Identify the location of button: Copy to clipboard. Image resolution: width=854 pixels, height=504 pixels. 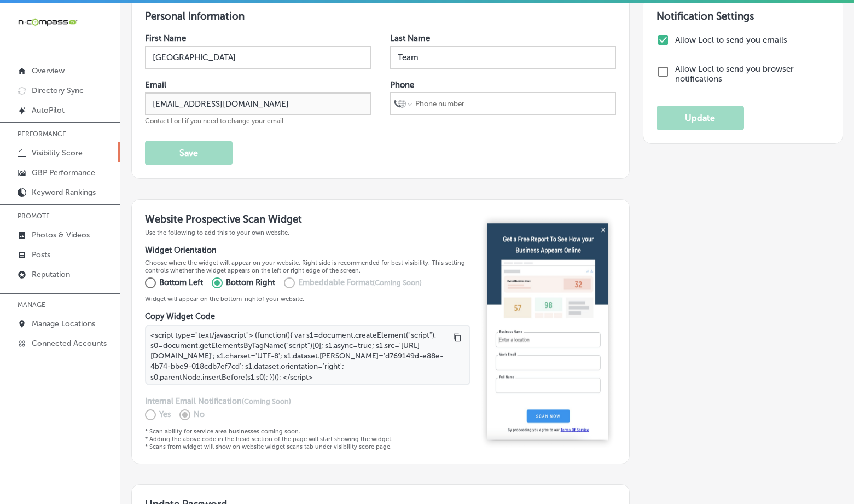
(458, 337).